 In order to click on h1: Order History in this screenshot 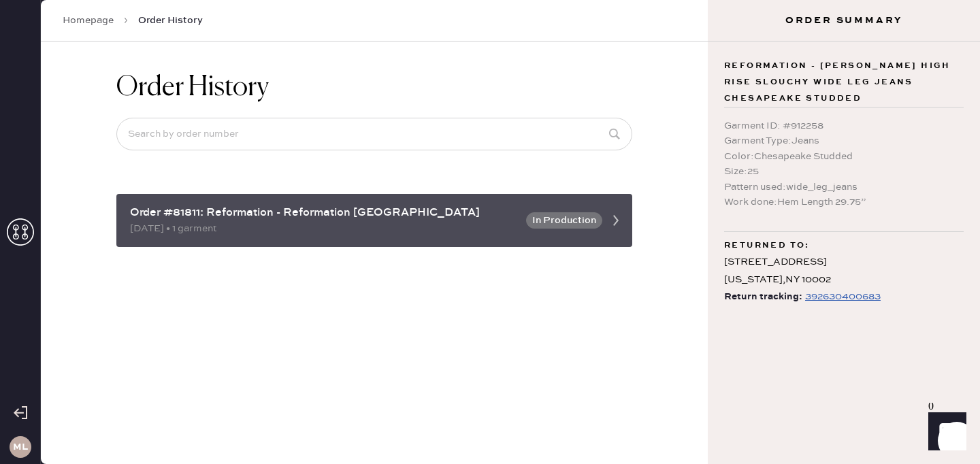, I will do `click(192, 88)`.